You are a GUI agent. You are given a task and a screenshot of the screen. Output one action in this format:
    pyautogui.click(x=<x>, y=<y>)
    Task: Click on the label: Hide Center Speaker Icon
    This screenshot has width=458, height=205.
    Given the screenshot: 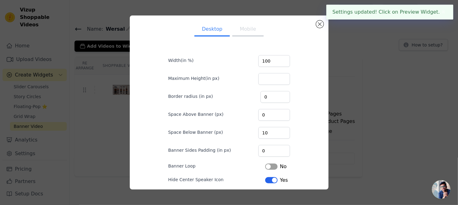 What is the action you would take?
    pyautogui.click(x=196, y=180)
    